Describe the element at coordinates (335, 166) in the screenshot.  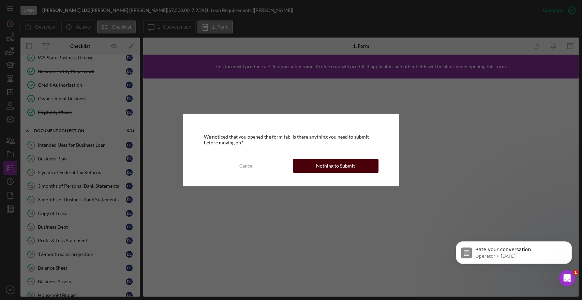
I see `div: Nothing to Submit` at that location.